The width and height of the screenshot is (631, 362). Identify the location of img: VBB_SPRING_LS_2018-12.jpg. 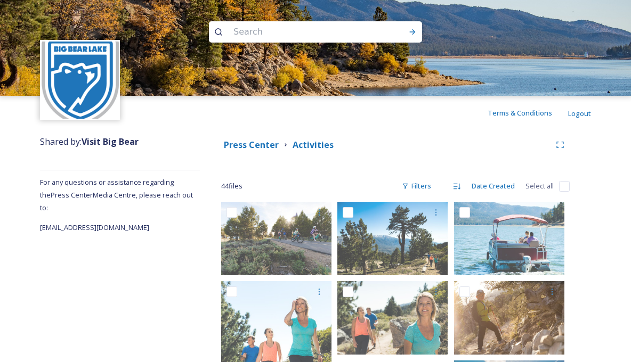
(276, 239).